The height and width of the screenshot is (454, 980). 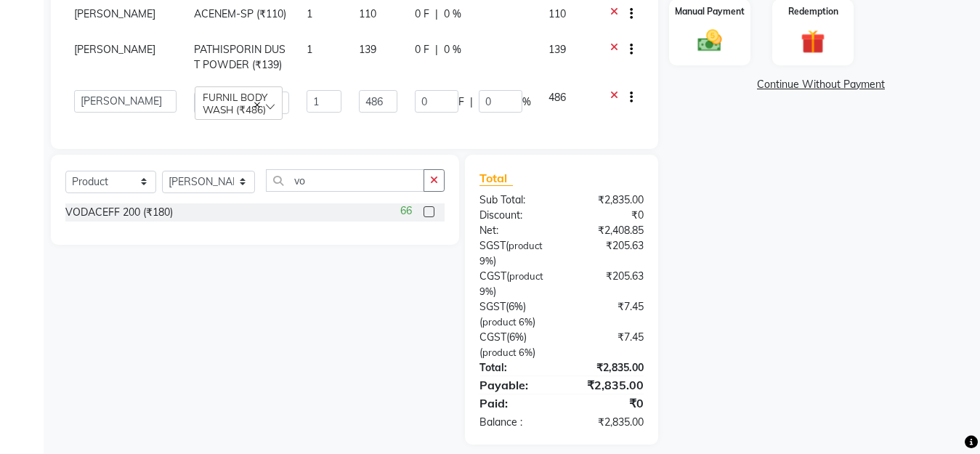 What do you see at coordinates (493, 246) in the screenshot?
I see `span: SGST` at bounding box center [493, 246].